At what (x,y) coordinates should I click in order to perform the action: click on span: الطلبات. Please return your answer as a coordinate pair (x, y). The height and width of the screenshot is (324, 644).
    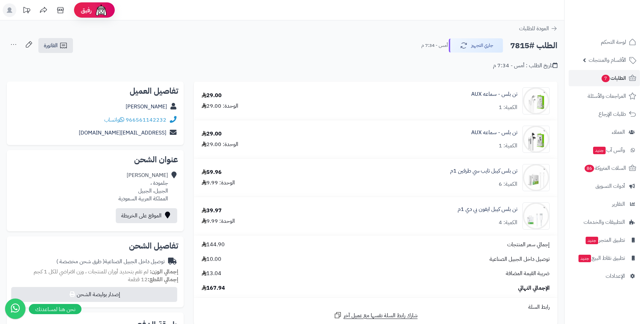
    Looking at the image, I should click on (614, 78).